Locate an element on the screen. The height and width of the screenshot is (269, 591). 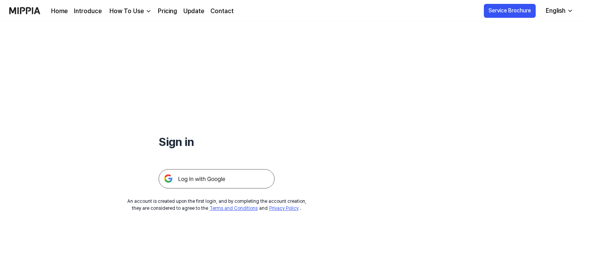
a: Introduce is located at coordinates (88, 11).